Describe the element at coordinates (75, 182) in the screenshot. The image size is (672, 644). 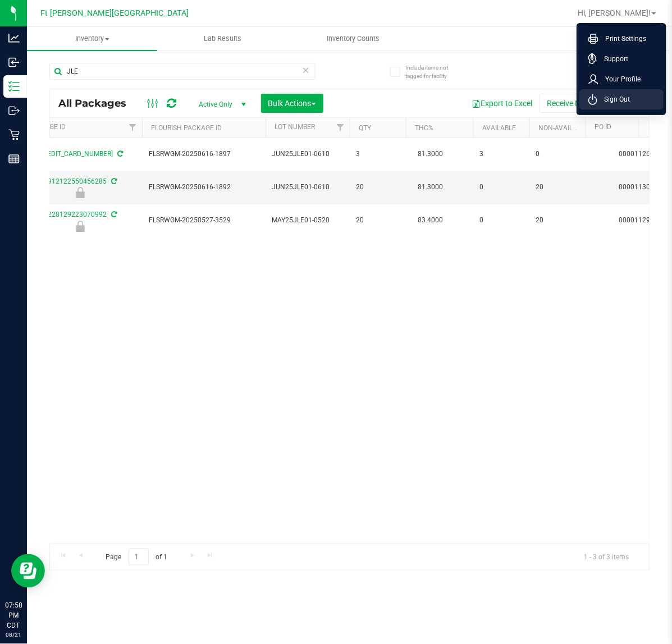
I see `a: 4912122550456285` at that location.